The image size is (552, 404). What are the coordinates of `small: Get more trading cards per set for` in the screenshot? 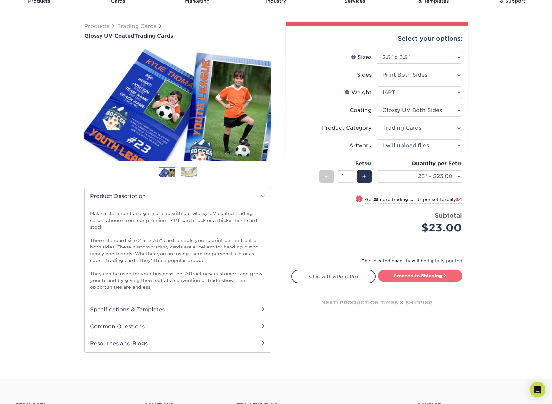 It's located at (413, 200).